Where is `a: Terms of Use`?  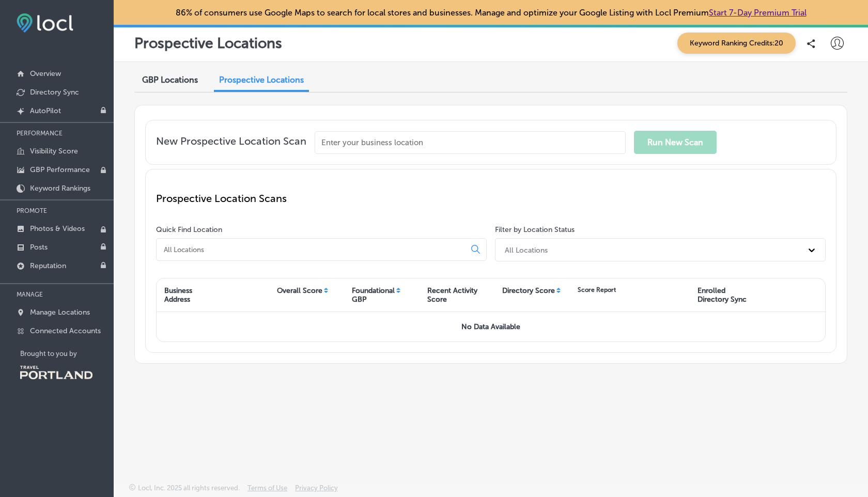
a: Terms of Use is located at coordinates (267, 491).